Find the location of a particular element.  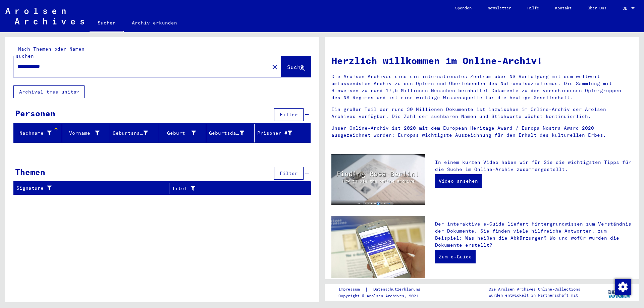

span: Suche is located at coordinates (295, 67).